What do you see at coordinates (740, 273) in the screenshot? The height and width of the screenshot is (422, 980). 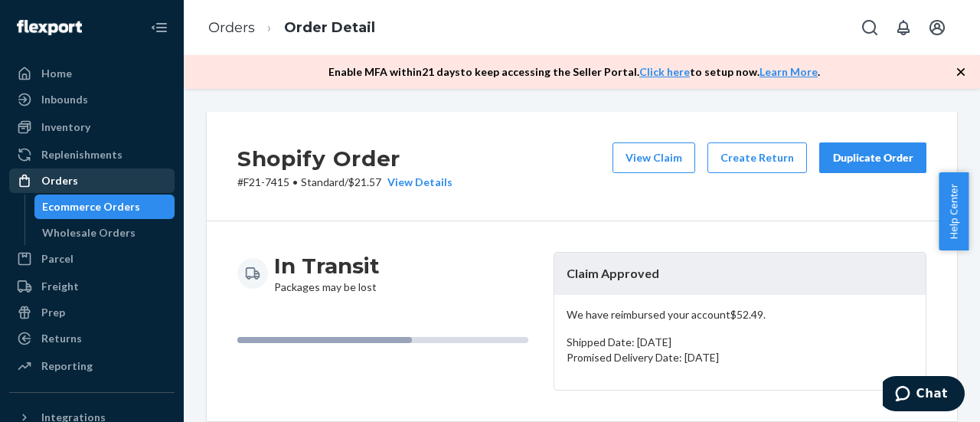 I see `header: Claim Approved` at bounding box center [740, 273].